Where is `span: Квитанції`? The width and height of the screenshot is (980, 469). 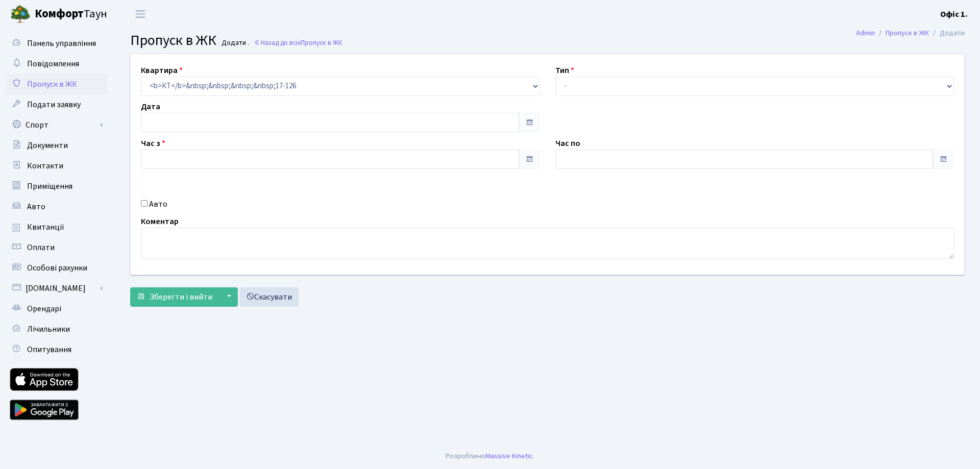 span: Квитанції is located at coordinates (45, 227).